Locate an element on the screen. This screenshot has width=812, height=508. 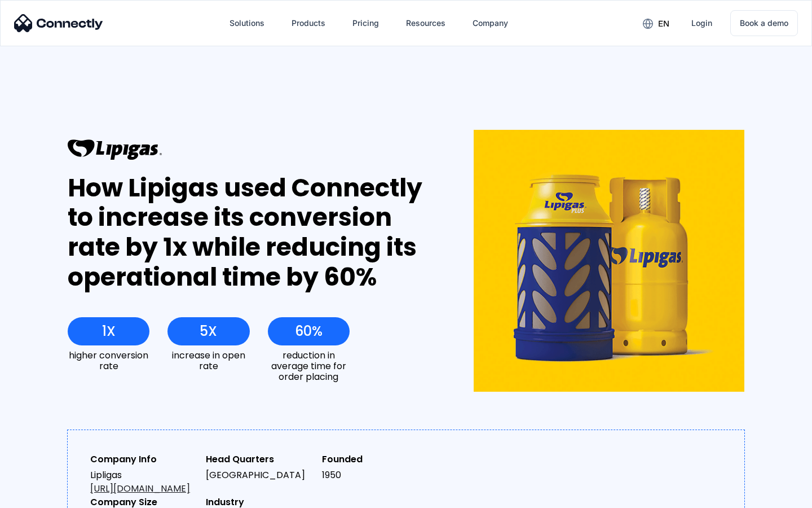
div: 1X is located at coordinates (109, 332).